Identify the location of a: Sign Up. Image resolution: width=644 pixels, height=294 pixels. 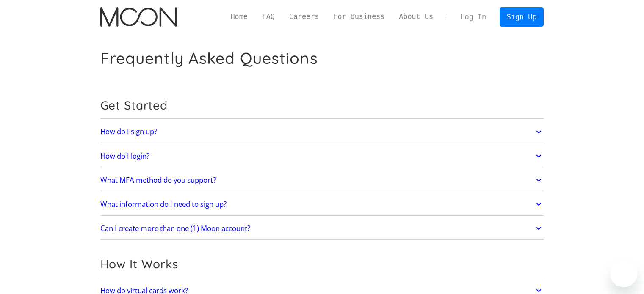
(521, 16).